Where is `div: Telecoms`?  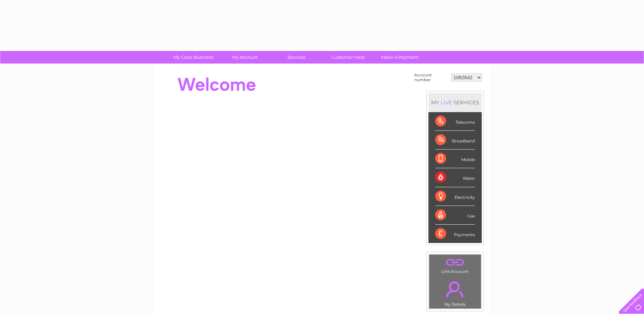 div: Telecoms is located at coordinates (455, 121).